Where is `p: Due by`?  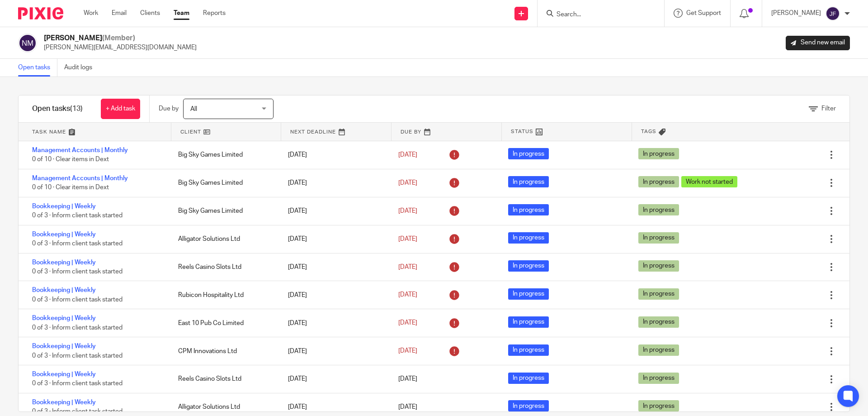
p: Due by is located at coordinates (169, 109).